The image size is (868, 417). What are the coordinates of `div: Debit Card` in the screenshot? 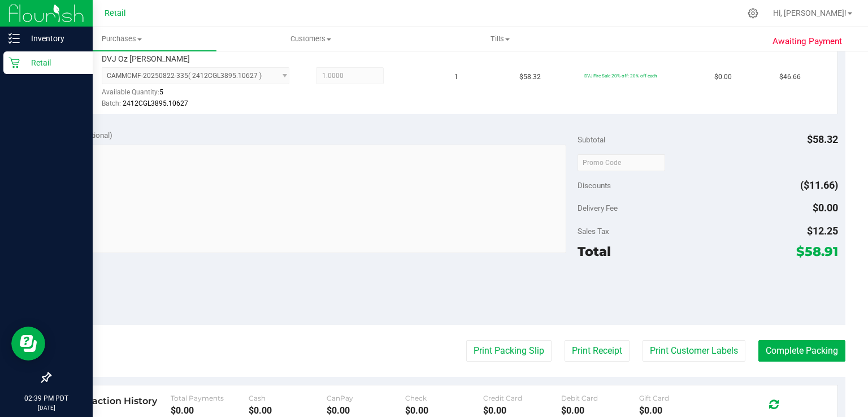 It's located at (600, 398).